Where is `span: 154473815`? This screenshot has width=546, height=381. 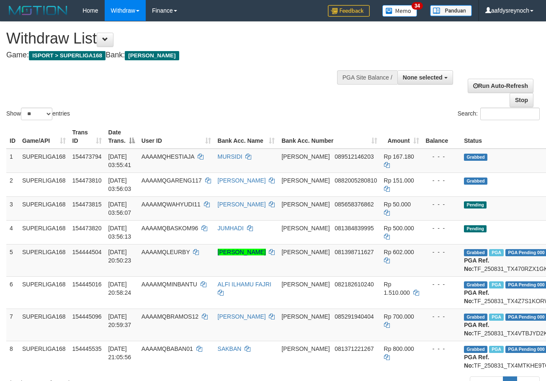 span: 154473815 is located at coordinates (87, 204).